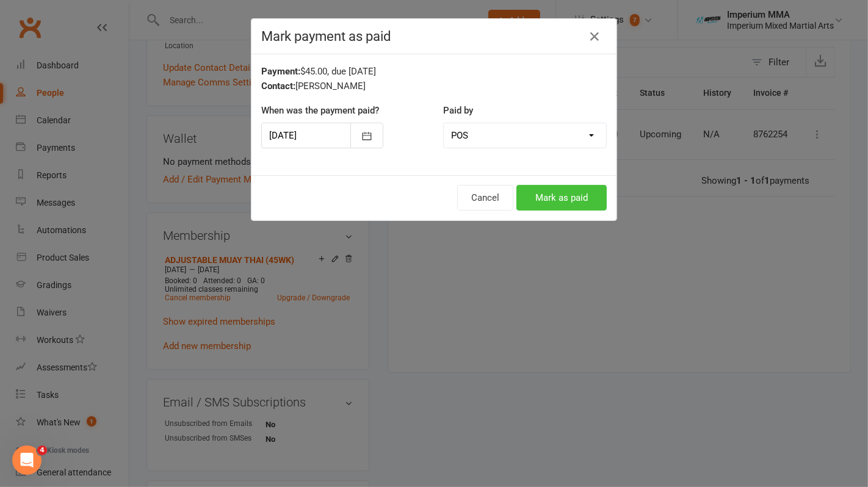  Describe the element at coordinates (458, 110) in the screenshot. I see `label: Paid by` at that location.